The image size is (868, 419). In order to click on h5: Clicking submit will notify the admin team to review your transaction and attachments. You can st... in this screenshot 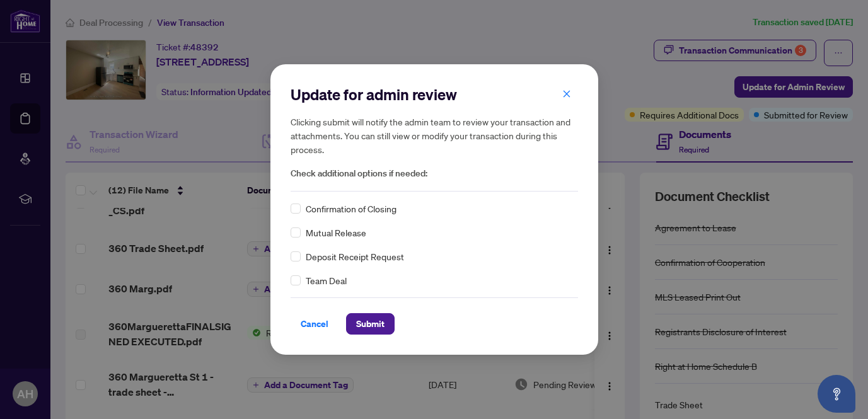, I will do `click(434, 135)`.